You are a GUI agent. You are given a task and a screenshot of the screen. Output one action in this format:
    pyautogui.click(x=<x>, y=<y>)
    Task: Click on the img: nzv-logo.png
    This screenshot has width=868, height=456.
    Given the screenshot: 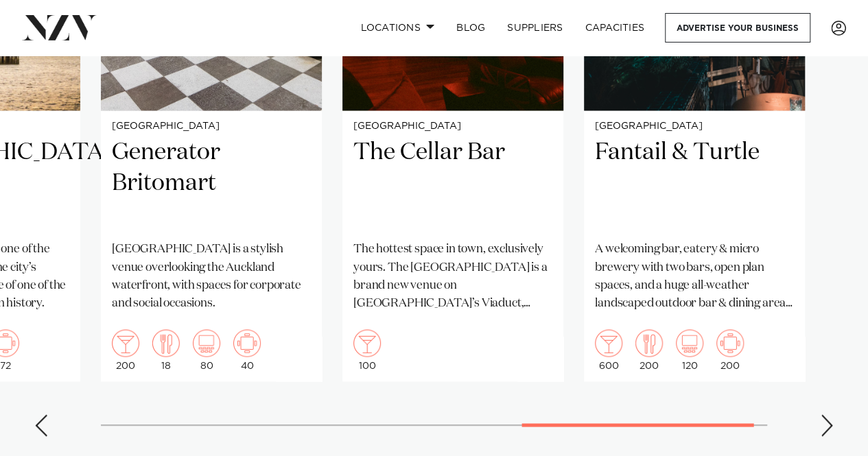 What is the action you would take?
    pyautogui.click(x=59, y=28)
    